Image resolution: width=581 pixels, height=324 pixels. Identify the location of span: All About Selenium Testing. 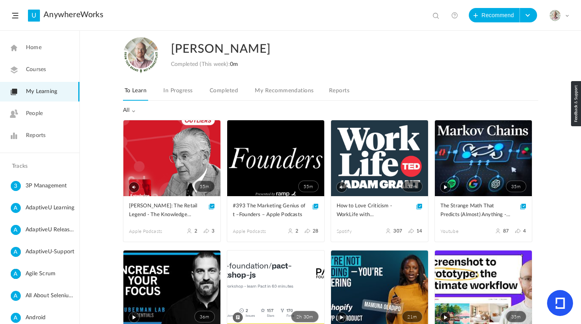
(51, 295).